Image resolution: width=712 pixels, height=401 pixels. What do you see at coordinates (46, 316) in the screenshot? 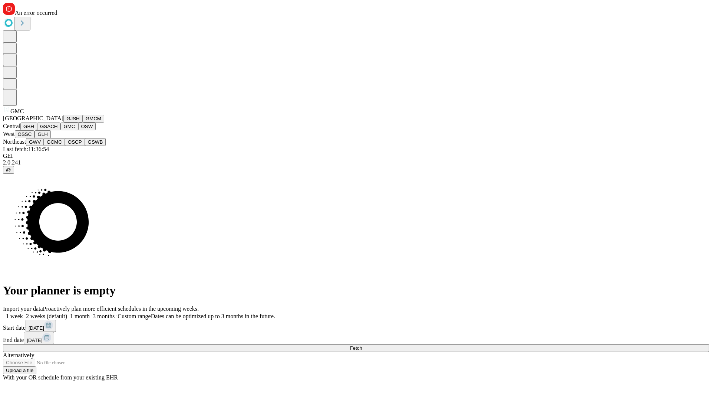
I see `span: 2 weeks (default)` at bounding box center [46, 316].